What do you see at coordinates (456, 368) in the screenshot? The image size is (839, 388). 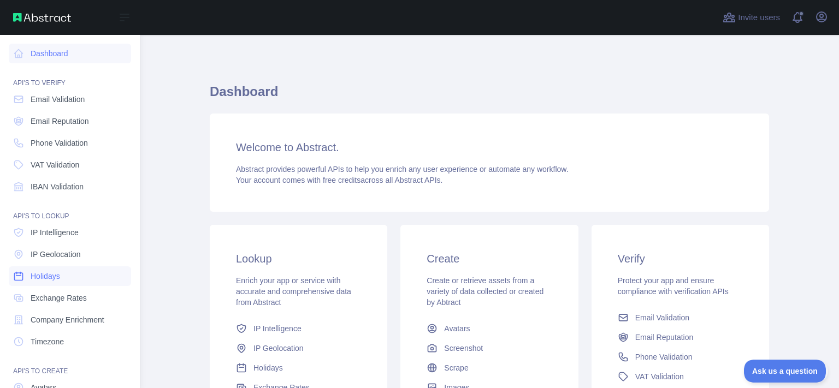 I see `span: Scrape` at bounding box center [456, 368].